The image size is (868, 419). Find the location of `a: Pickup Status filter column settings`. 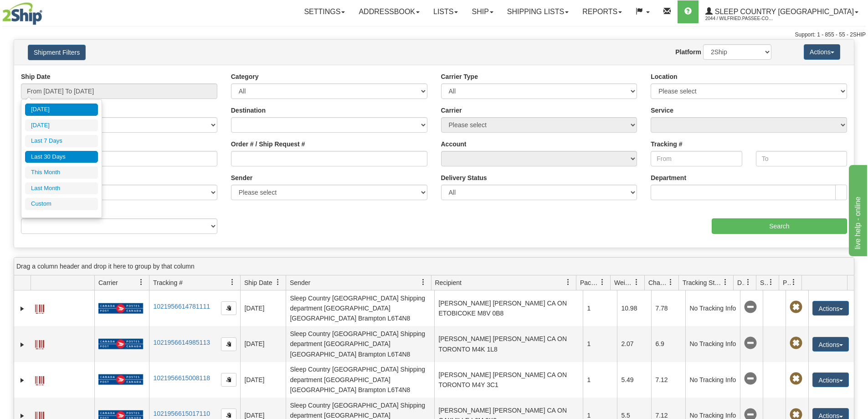

a: Pickup Status filter column settings is located at coordinates (794, 283).